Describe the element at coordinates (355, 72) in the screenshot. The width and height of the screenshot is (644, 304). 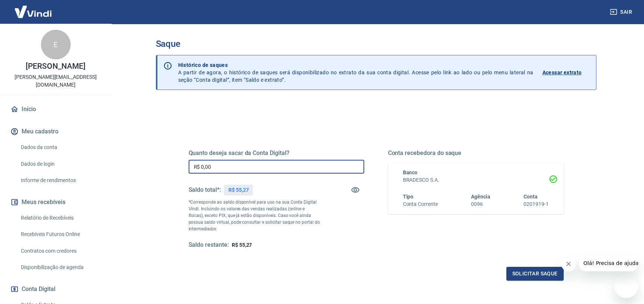
I see `p: A partir de agora, o histórico de saques será disponibilizado no extrato da sua conta digital. Ac...` at that location.